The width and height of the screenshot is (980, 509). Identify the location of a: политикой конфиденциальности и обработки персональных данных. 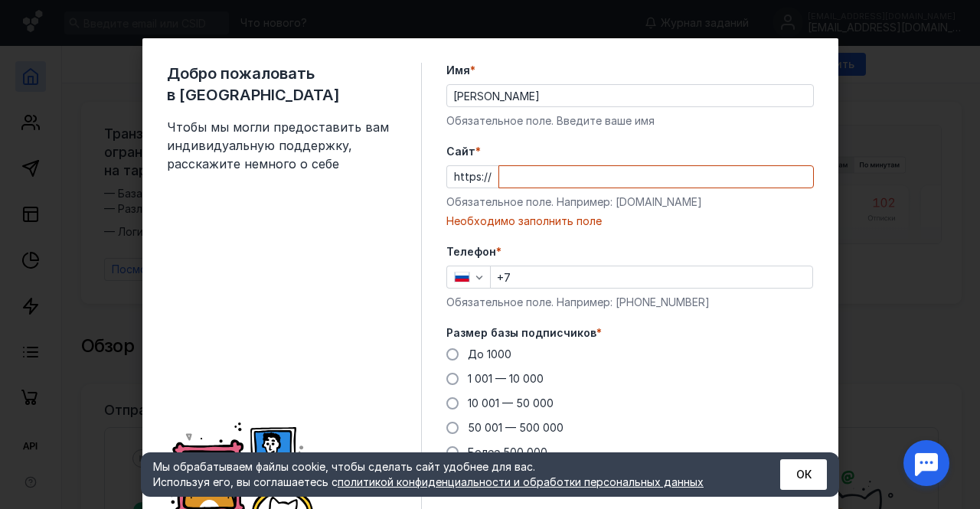
(520, 482).